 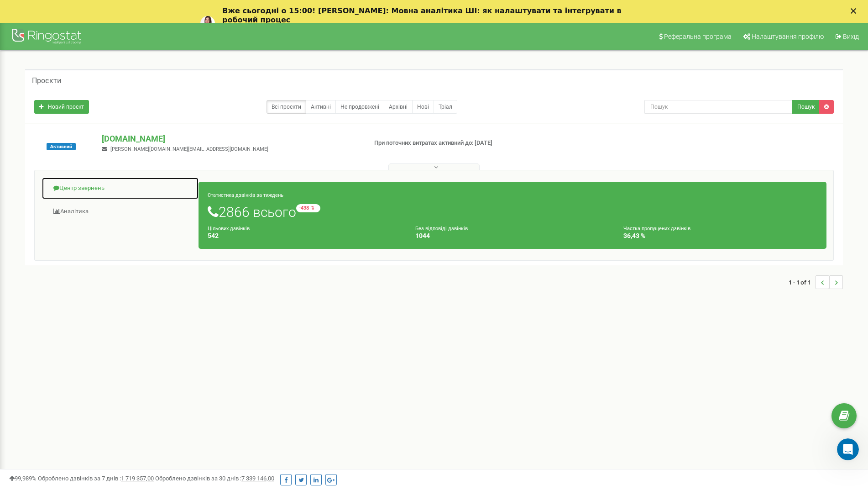 I want to click on input: Пошук, so click(x=718, y=107).